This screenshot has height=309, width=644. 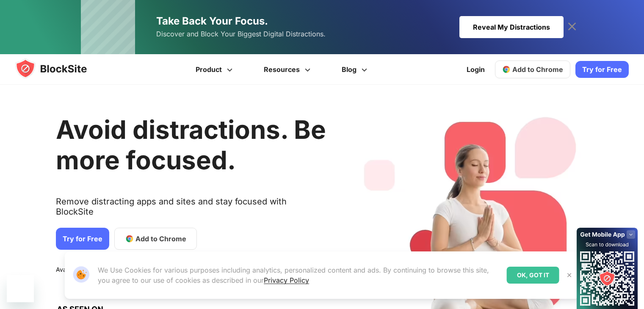 What do you see at coordinates (241, 34) in the screenshot?
I see `span: Discover and Block Your Biggest Digital Distractions.` at bounding box center [241, 34].